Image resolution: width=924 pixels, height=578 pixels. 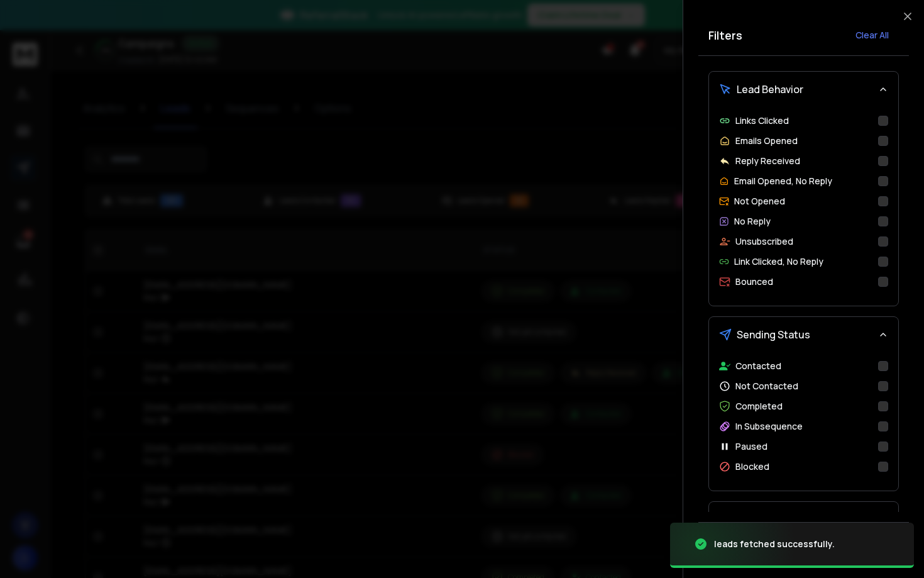 I want to click on p: Not Opened, so click(x=759, y=201).